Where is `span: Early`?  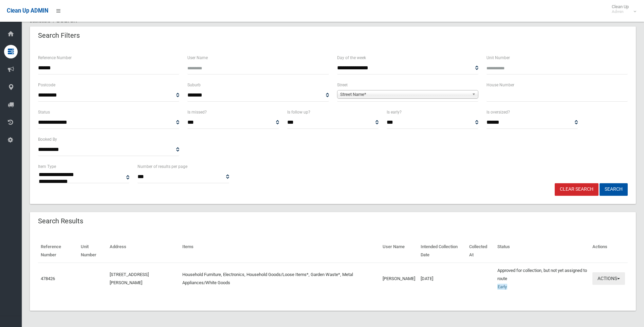 span: Early is located at coordinates (502, 287).